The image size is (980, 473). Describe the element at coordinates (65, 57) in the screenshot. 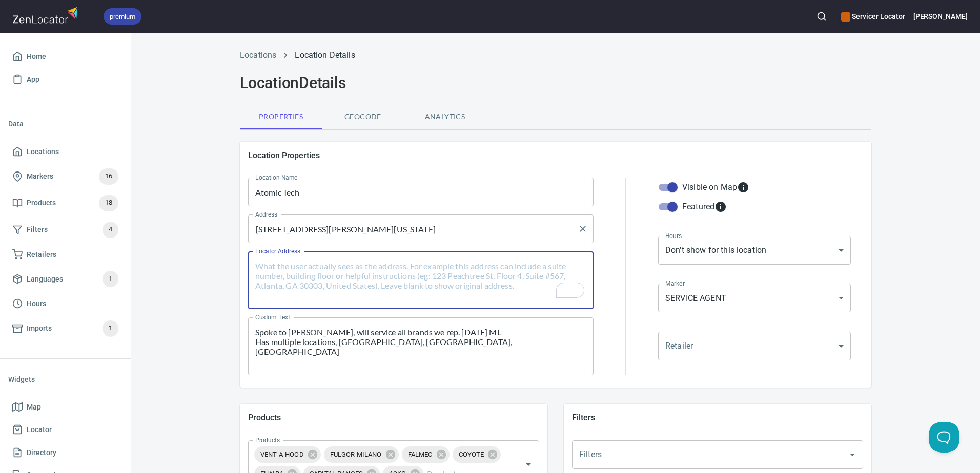

I see `a: Home` at that location.